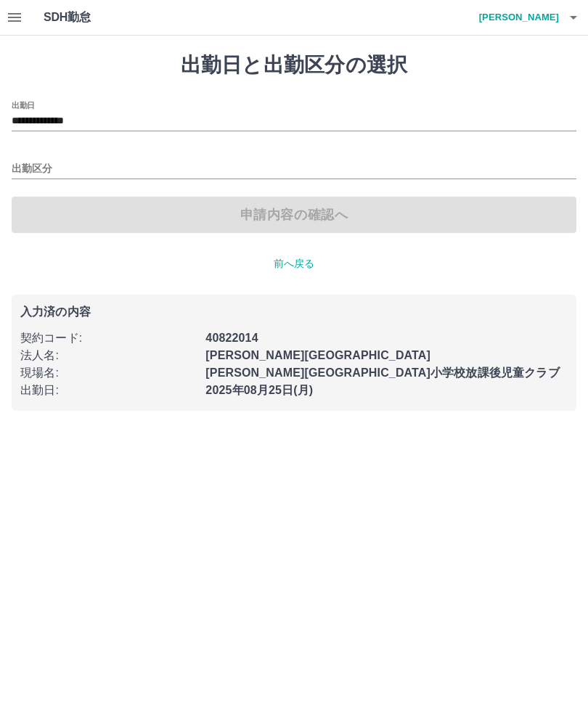  I want to click on label: 出勤日, so click(23, 105).